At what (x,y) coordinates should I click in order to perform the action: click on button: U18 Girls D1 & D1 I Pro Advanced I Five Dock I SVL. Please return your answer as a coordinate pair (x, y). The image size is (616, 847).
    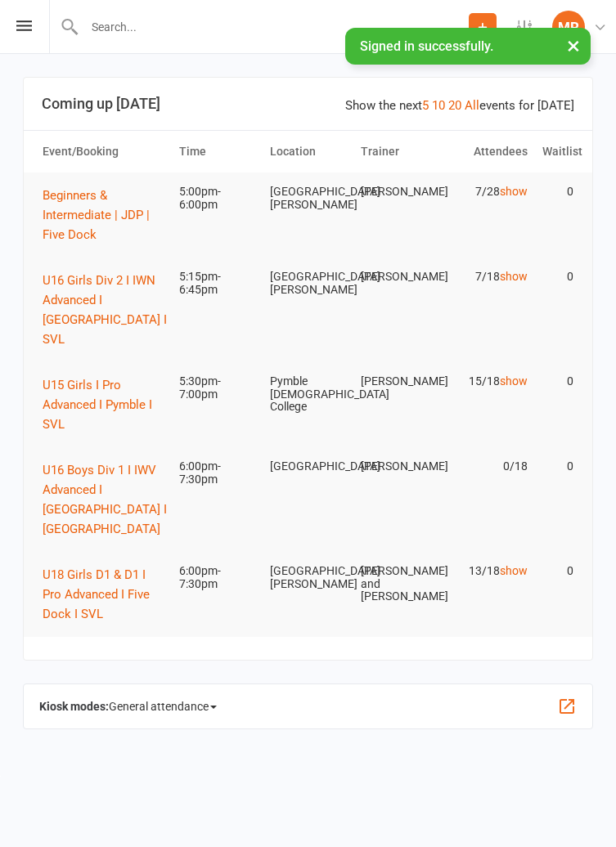
    Looking at the image, I should click on (103, 595).